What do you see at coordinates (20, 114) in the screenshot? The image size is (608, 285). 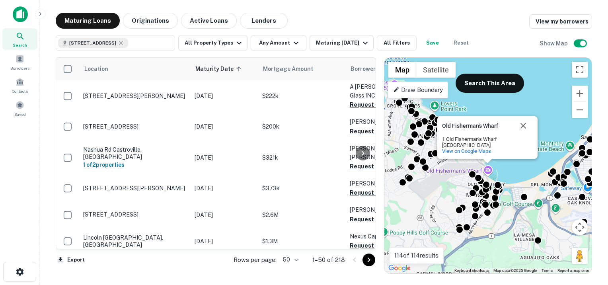 I see `span: Saved` at bounding box center [20, 114].